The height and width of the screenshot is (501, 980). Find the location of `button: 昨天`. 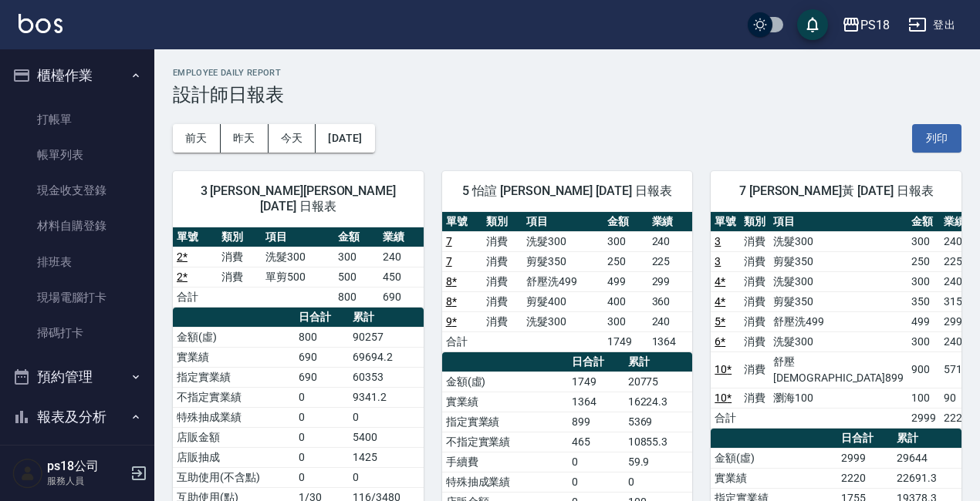

button: 昨天 is located at coordinates (244, 138).